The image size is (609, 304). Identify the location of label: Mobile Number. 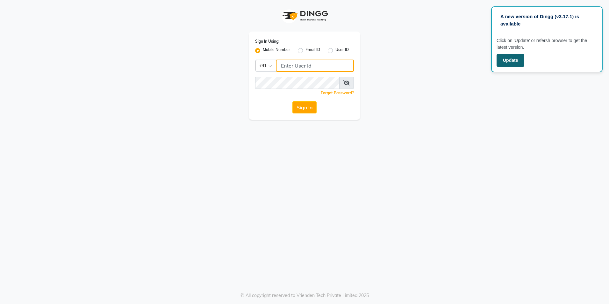
(277, 51).